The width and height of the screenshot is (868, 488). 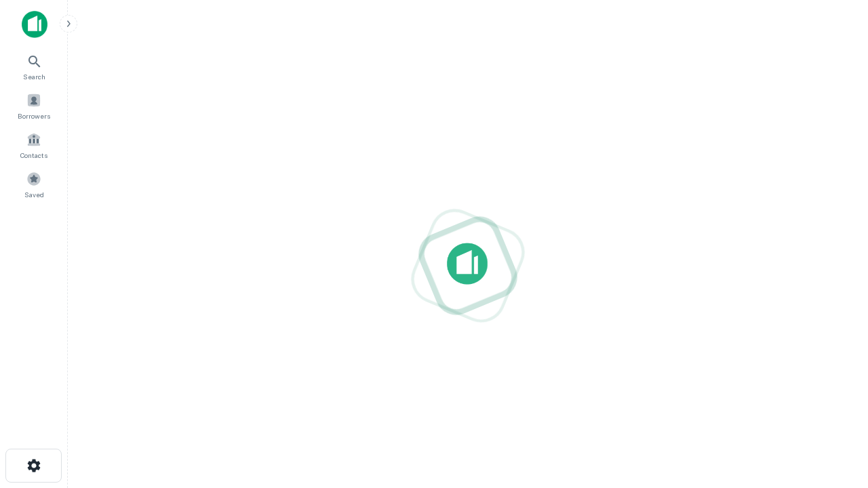 What do you see at coordinates (834, 368) in the screenshot?
I see `div: Chat Widget` at bounding box center [834, 368].